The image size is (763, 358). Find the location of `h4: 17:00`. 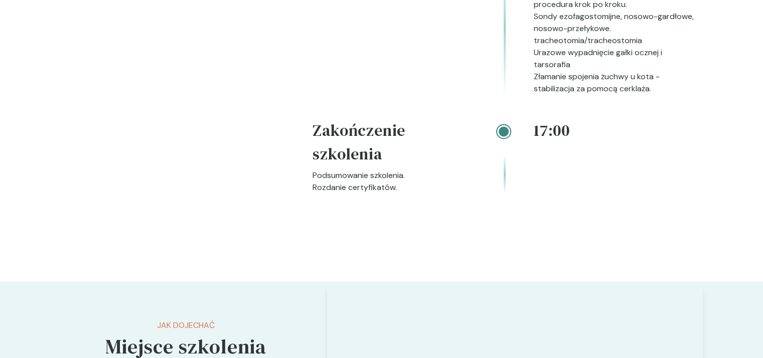

h4: 17:00 is located at coordinates (614, 130).